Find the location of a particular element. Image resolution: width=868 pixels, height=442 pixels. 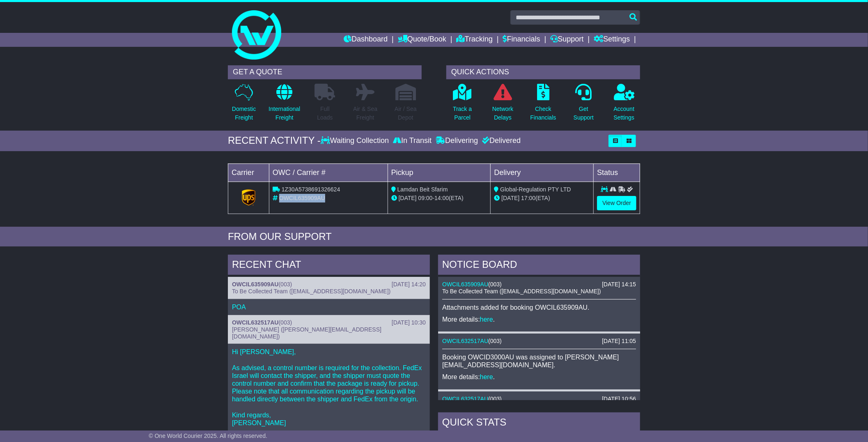

div: (ETA) is located at coordinates (542, 198).